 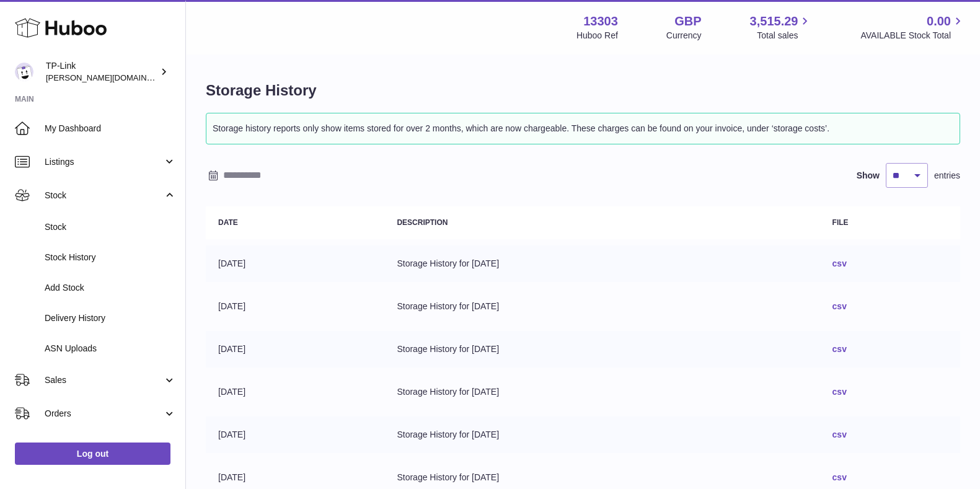 What do you see at coordinates (582, 128) in the screenshot?
I see `p: Storage history reports only show items stored for over 2 months, which are now chargeable. These...` at bounding box center [582, 128].